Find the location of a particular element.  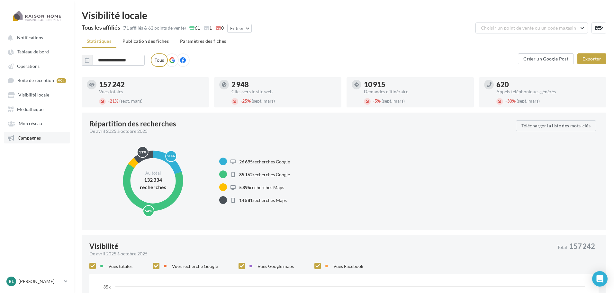

span: Vues recherche Google is located at coordinates (195, 266).